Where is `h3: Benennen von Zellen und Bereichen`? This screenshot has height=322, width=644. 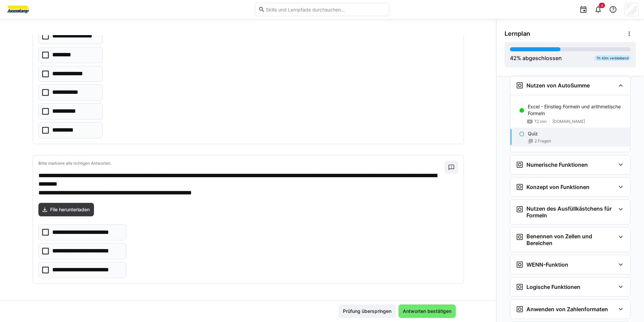
h3: Benennen von Zellen und Bereichen is located at coordinates (571, 239).